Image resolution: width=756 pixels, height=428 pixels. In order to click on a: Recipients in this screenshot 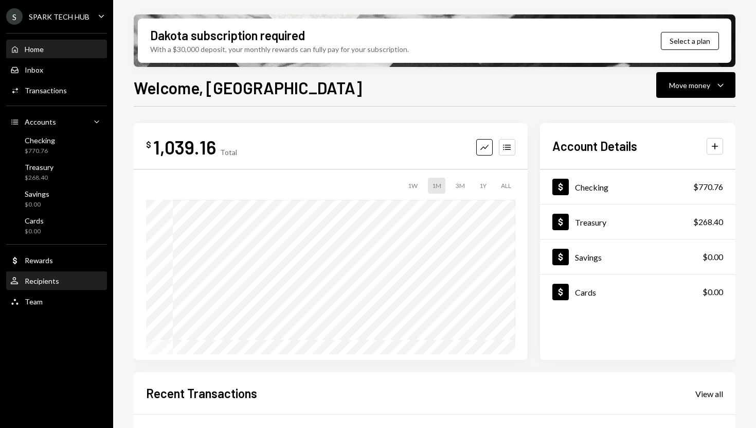, I will do `click(57, 280)`.